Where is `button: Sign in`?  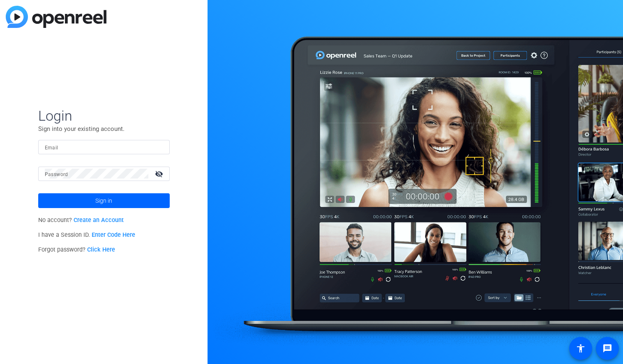
button: Sign in is located at coordinates (104, 201).